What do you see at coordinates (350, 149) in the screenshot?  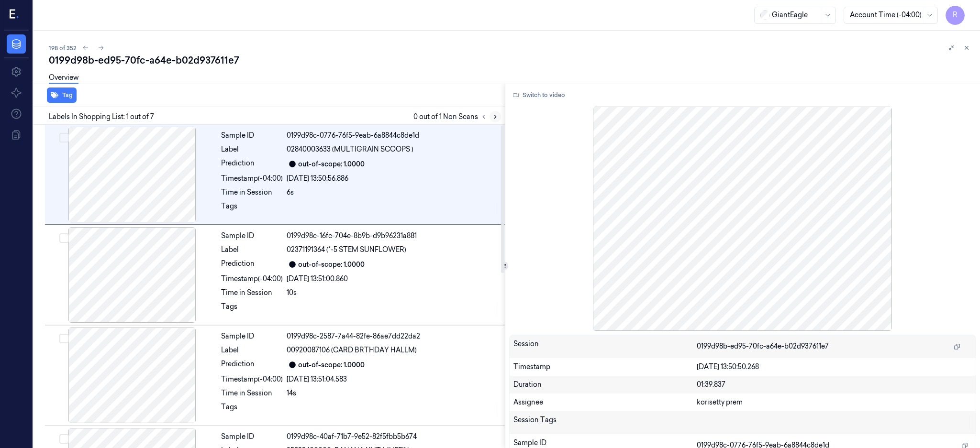 I see `span: 02840003633 (MULTIGRAIN SCOOPS )` at bounding box center [350, 149].